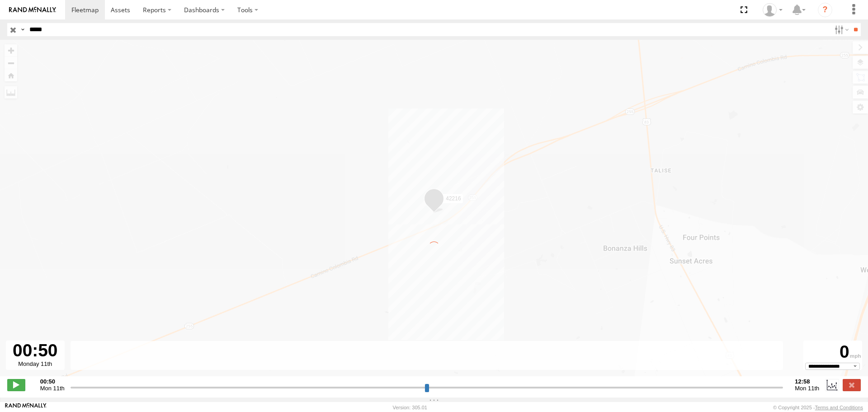 The height and width of the screenshot is (412, 868). I want to click on label: Play/Stop, so click(16, 385).